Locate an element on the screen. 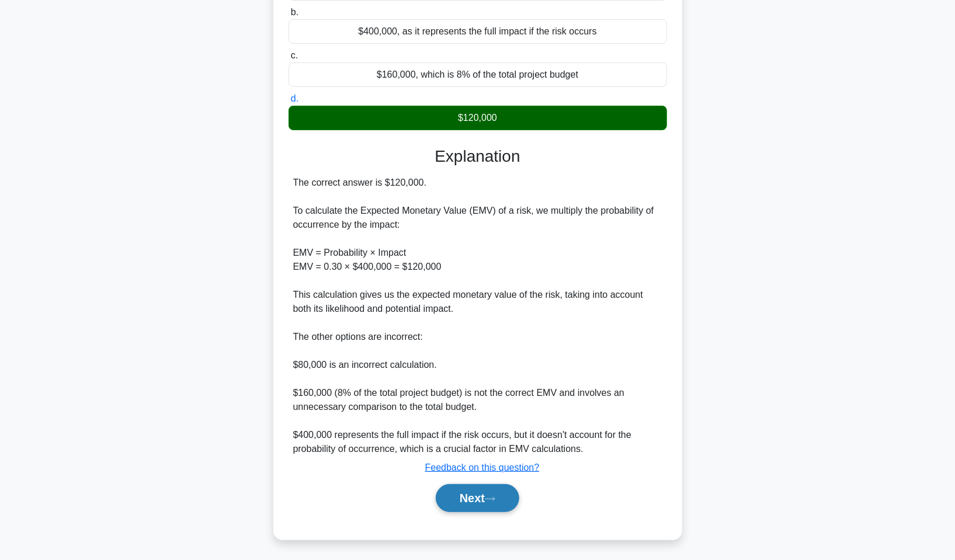  div: The correct answer is $120,000. To calculate the Expected Monetary Value (EMV) of a risk, we mult... is located at coordinates (478, 316).